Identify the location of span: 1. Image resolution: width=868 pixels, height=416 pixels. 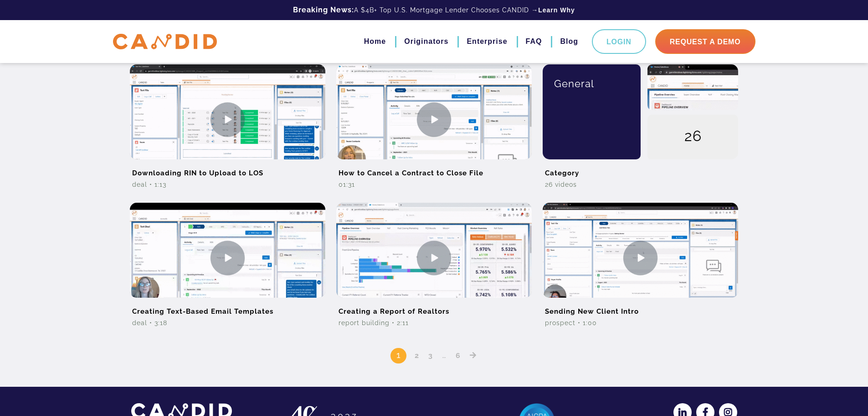
(398, 355).